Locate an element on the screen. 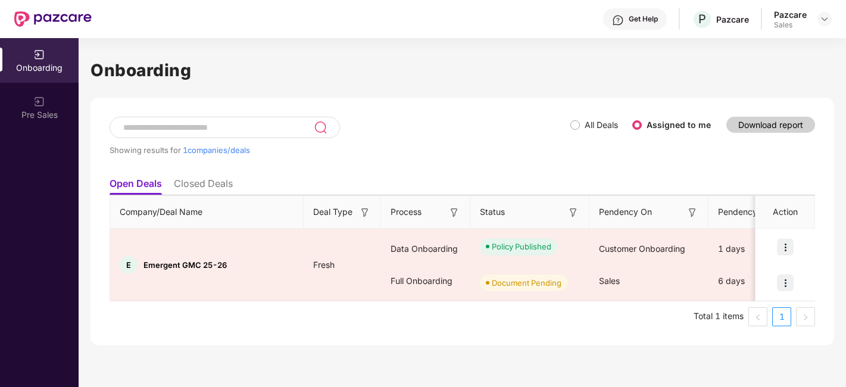  span: Deal Type is located at coordinates (333, 212).